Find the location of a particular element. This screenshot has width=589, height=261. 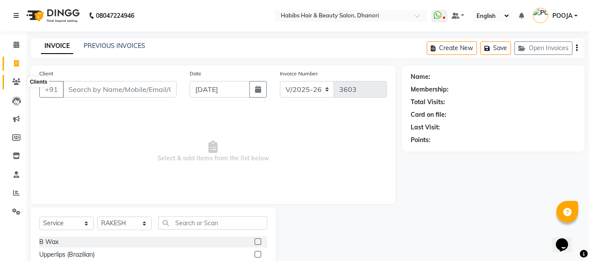

a: INVOICE is located at coordinates (57, 46).